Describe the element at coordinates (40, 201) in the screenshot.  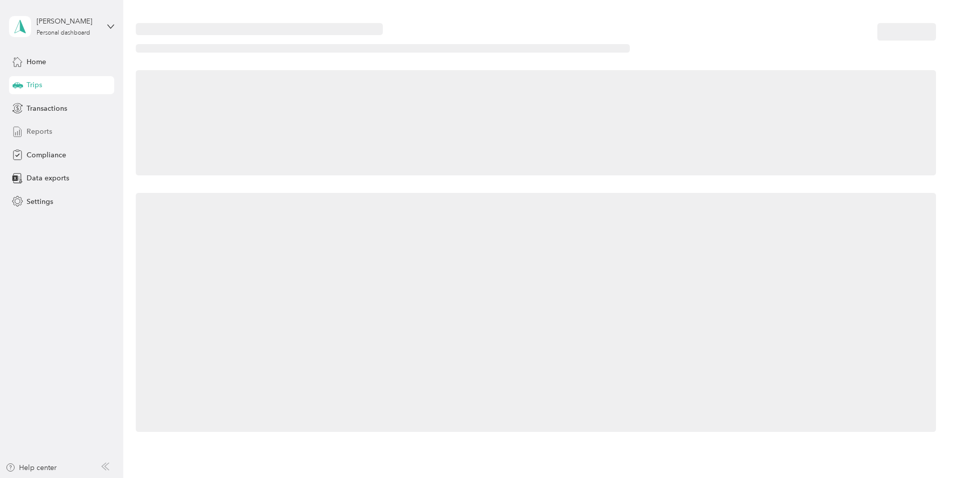
I see `span: Settings` at that location.